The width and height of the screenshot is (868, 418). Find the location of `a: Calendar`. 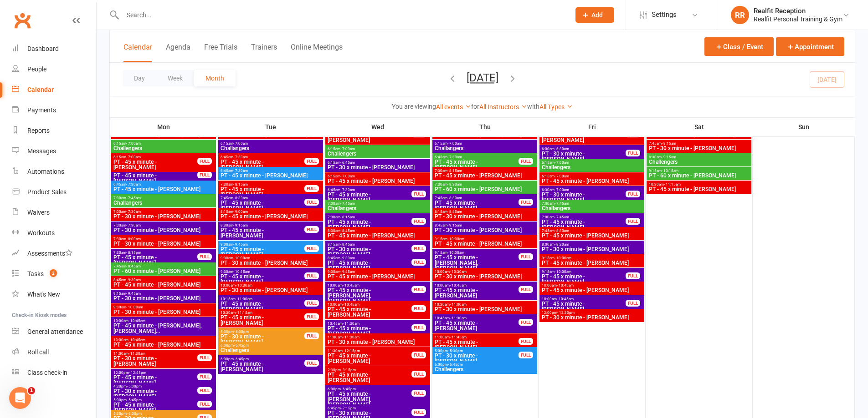

a: Calendar is located at coordinates (53, 90).